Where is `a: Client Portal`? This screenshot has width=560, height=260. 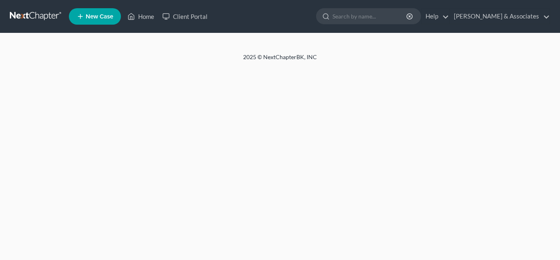
a: Client Portal is located at coordinates (185, 16).